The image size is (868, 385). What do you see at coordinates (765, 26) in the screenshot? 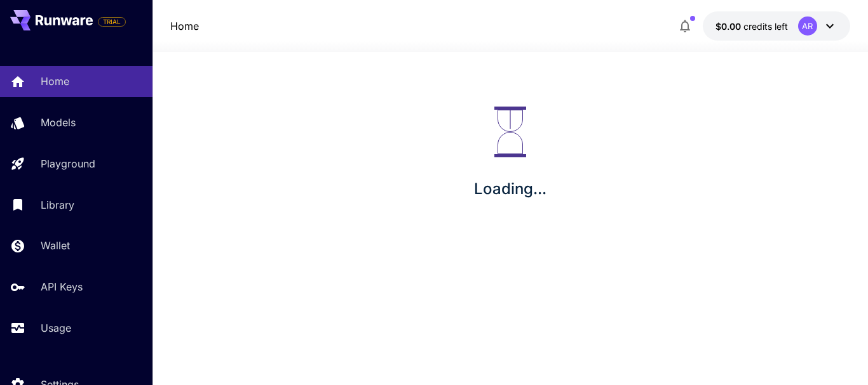
I see `span: credits left` at bounding box center [765, 26].